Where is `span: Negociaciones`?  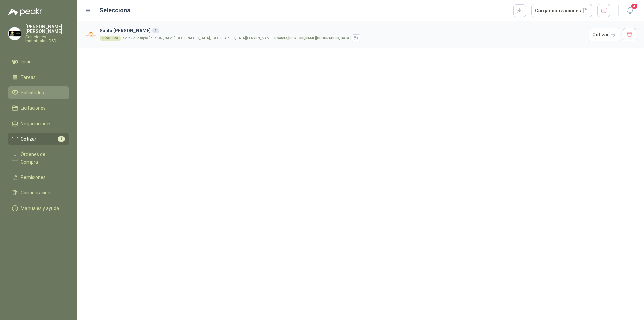
span: Negociaciones is located at coordinates (36, 124).